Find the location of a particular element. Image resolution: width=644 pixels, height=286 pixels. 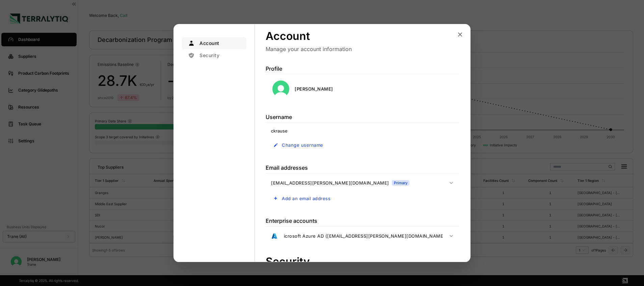

p: Email addresses is located at coordinates (287, 168).